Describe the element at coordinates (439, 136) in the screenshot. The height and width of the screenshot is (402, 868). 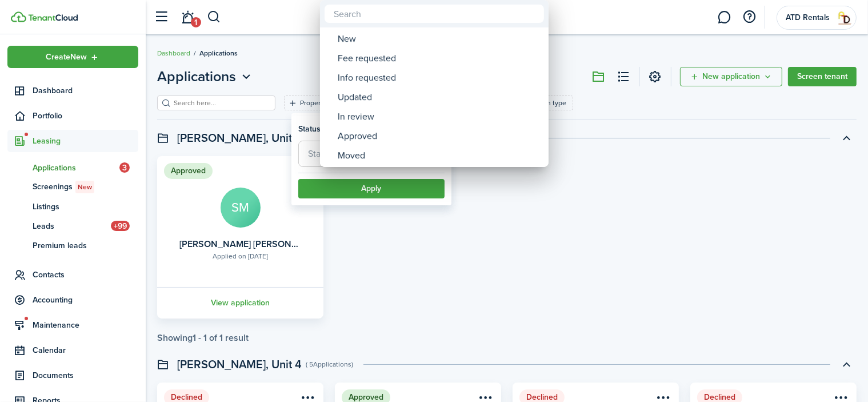
I see `div: Approved` at that location.